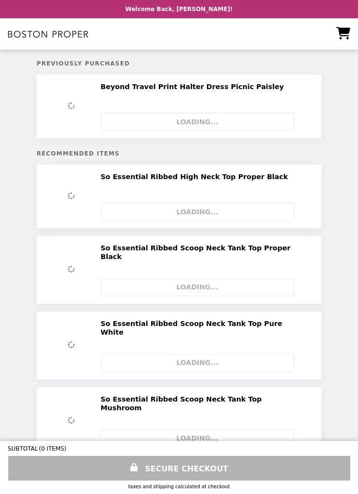  What do you see at coordinates (196, 177) in the screenshot?
I see `h2: So Essential Ribbed High Neck Top Proper Black` at bounding box center [196, 177].